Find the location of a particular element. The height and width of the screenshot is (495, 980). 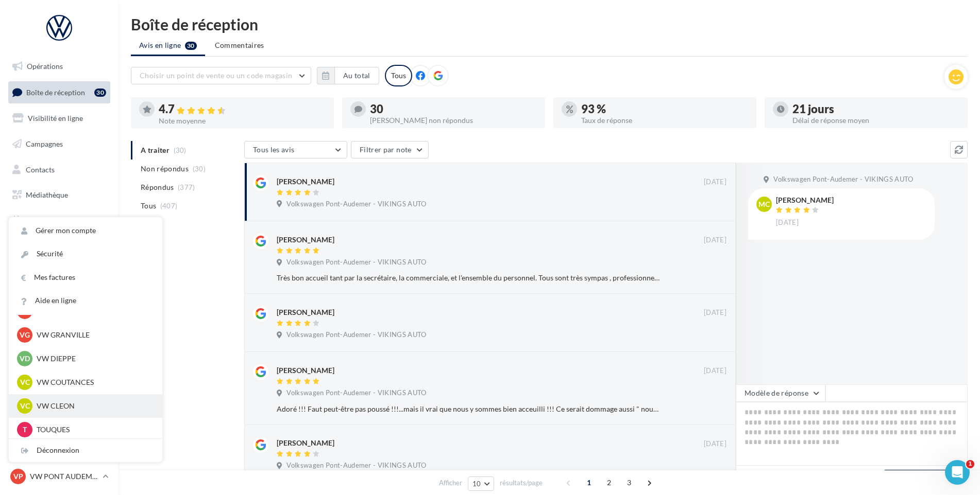

span: Campagnes is located at coordinates (44, 143).